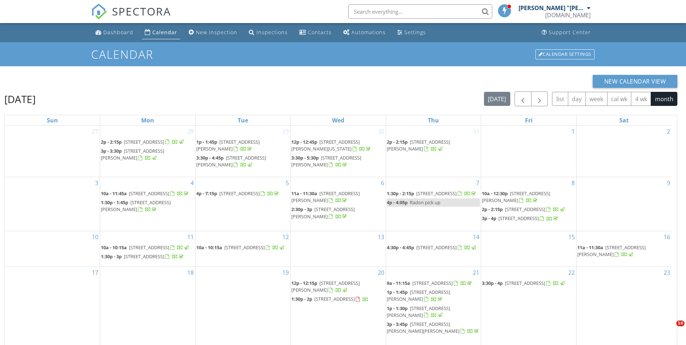  Describe the element at coordinates (52, 151) in the screenshot. I see `td: Go to July 27, 2025` at that location.